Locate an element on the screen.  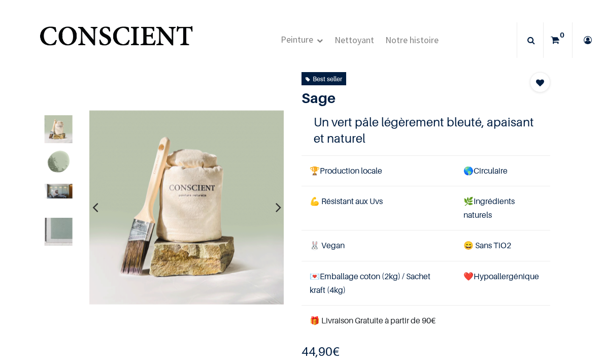
td: Emballage coton (2kg) / Sachet kraft (4kg) is located at coordinates (379, 283).